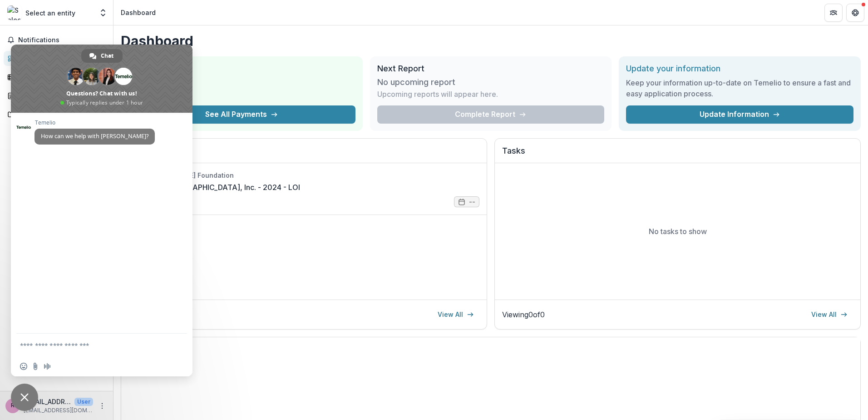 This screenshot has height=420, width=868. What do you see at coordinates (92, 345) in the screenshot?
I see `textarea: Compose your message...` at bounding box center [92, 345].